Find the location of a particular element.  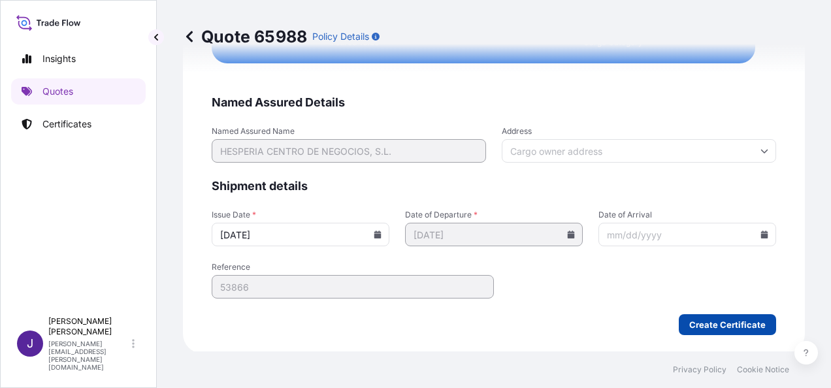

span: Date of Arrival is located at coordinates (687, 215).